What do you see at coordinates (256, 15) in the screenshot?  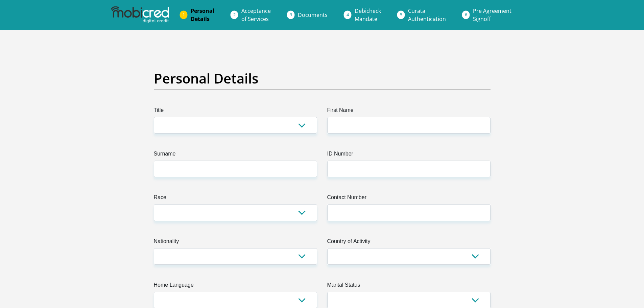 I see `a: Acceptanceof Services` at bounding box center [256, 15].